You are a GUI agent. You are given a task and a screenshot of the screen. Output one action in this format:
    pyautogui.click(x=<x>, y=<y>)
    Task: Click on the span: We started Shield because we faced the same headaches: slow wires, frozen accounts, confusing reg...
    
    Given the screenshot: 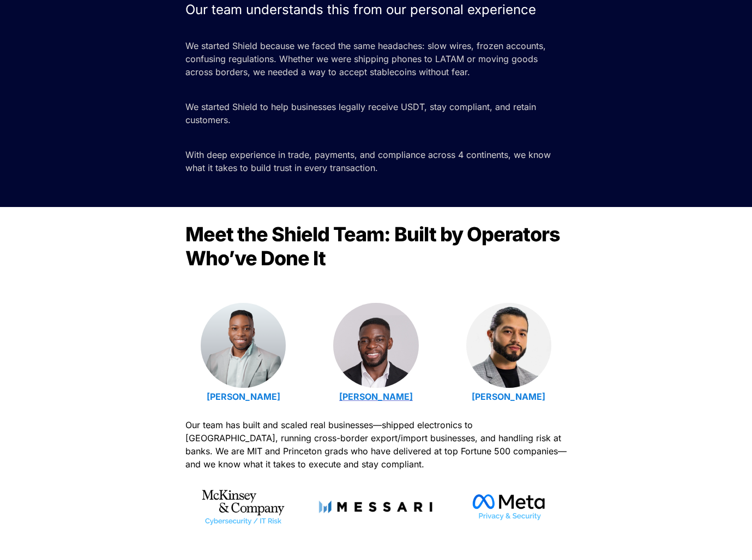 What is the action you would take?
    pyautogui.click(x=367, y=59)
    